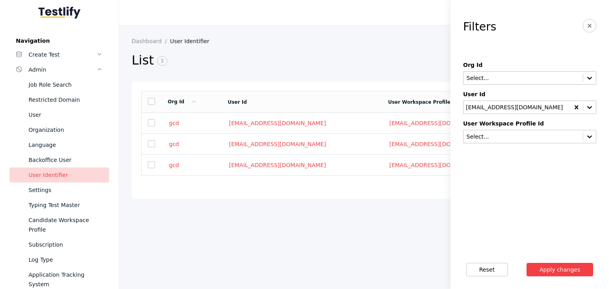 The image size is (609, 289). Describe the element at coordinates (423, 102) in the screenshot. I see `a: User Workspace Profile Id` at that location.